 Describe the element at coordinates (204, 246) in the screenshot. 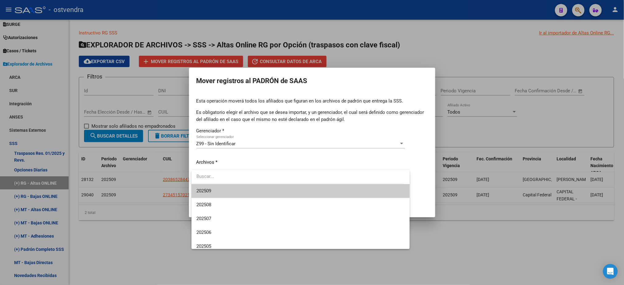

I see `span: 202505` at that location.